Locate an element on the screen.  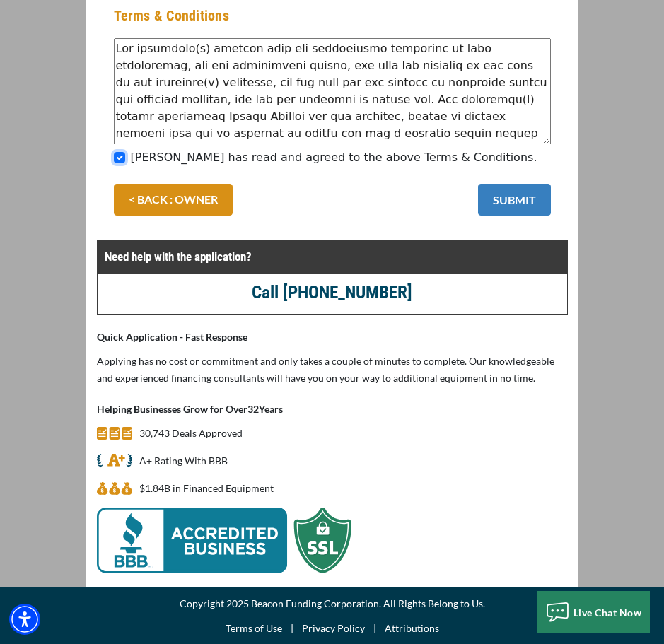
a: < BACK : OWNER is located at coordinates (173, 199).